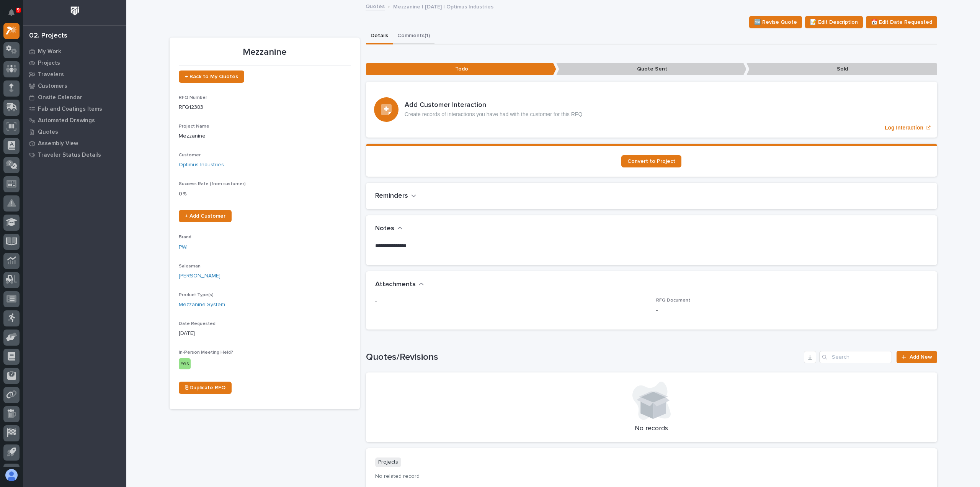 This screenshot has height=487, width=980. What do you see at coordinates (461, 69) in the screenshot?
I see `p: Todo` at bounding box center [461, 69].